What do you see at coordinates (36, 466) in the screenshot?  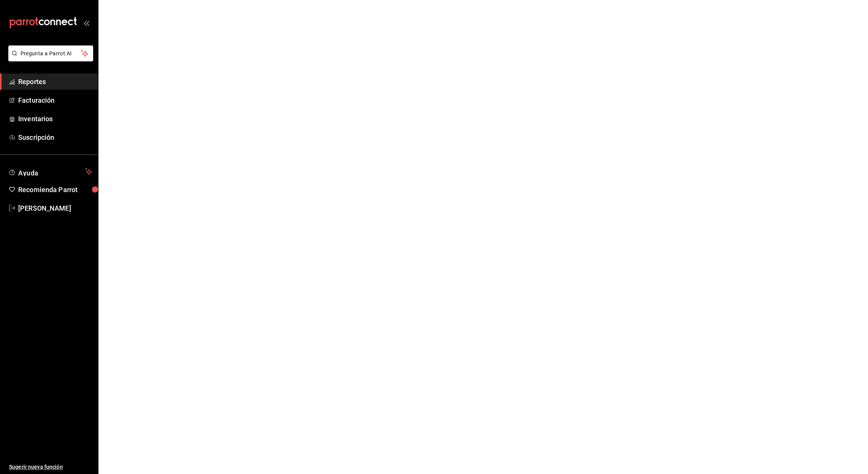 I see `font: Sugerir nueva función` at bounding box center [36, 466].